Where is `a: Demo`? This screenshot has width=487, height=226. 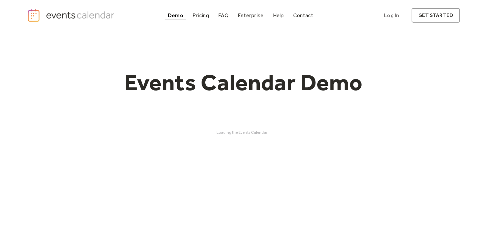 a: Demo is located at coordinates (176, 15).